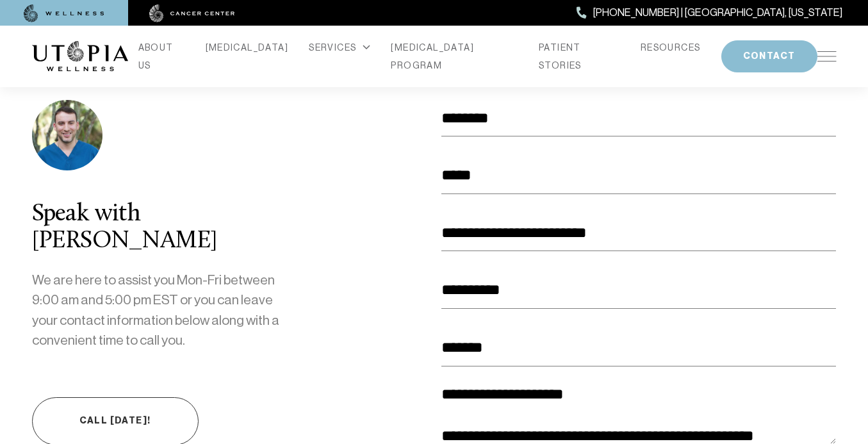  Describe the element at coordinates (827, 56) in the screenshot. I see `img: icon-hamburger` at that location.